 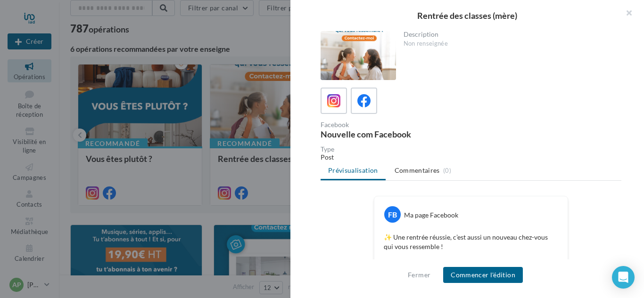 I want to click on div: Open Intercom Messenger, so click(x=623, y=277).